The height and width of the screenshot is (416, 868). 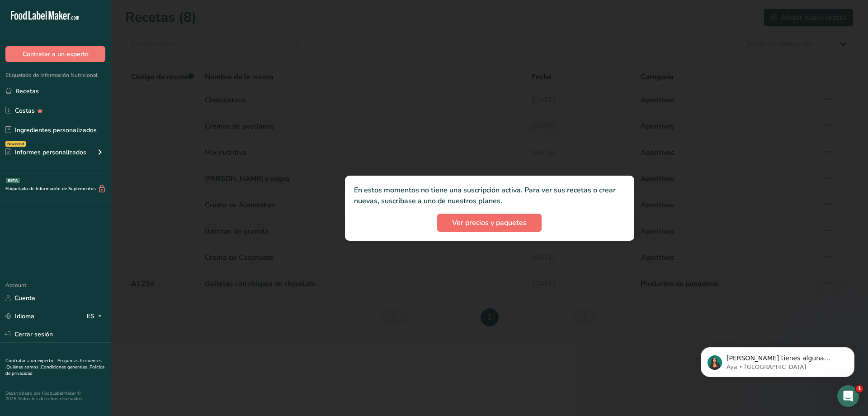 What do you see at coordinates (28, 35) in the screenshot?
I see `img: Profile image for Aya` at bounding box center [28, 35].